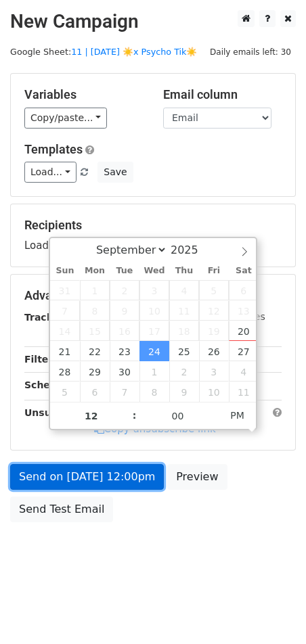 The height and width of the screenshot is (644, 306). Describe the element at coordinates (58, 412) in the screenshot. I see `strong: Unsubscribe` at that location.